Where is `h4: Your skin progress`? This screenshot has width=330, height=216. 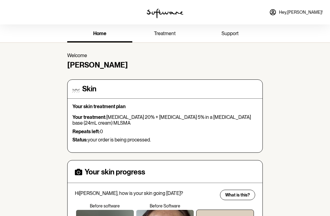 h4: Your skin progress is located at coordinates (115, 172).